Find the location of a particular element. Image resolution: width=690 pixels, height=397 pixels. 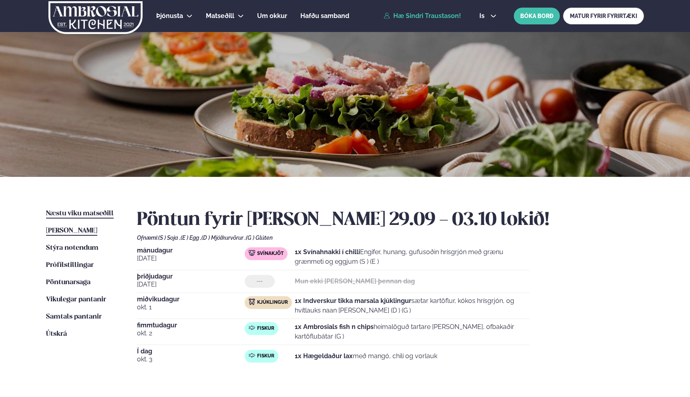

span: (S ) Soja , is located at coordinates (169, 238).